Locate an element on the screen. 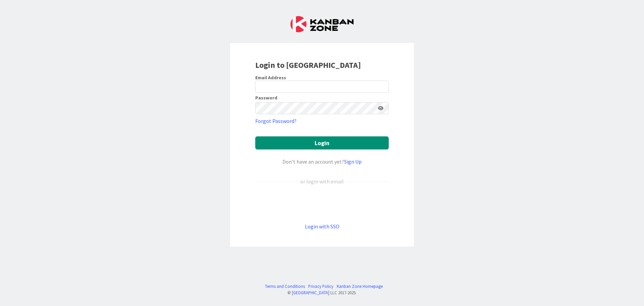  div: © LLC 2017- 2025 . is located at coordinates (322, 292).